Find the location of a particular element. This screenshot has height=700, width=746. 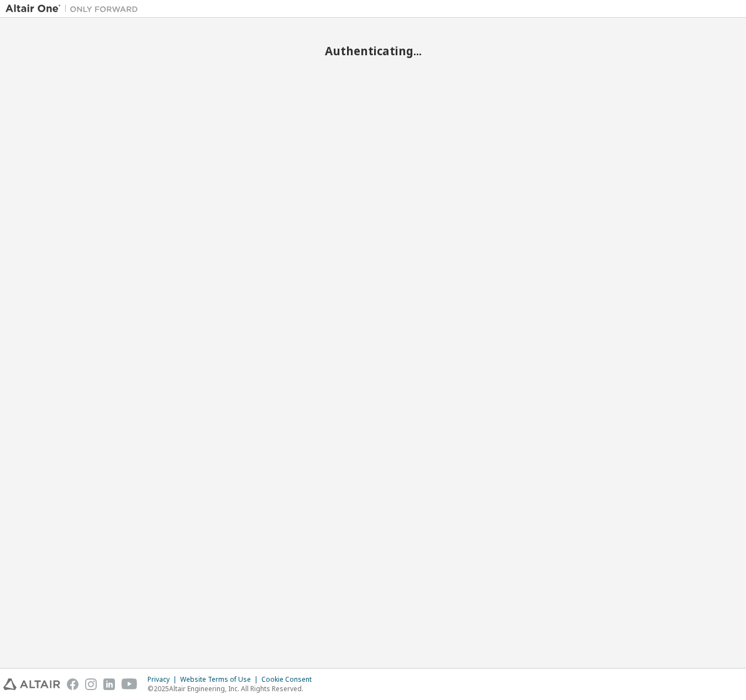

p: © 2025 Altair Engineering, Inc. All Rights Reserved. is located at coordinates (233, 688).